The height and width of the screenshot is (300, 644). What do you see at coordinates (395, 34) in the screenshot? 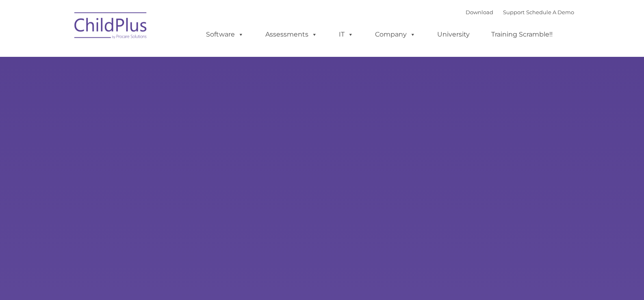
I see `a: Company` at bounding box center [395, 34].